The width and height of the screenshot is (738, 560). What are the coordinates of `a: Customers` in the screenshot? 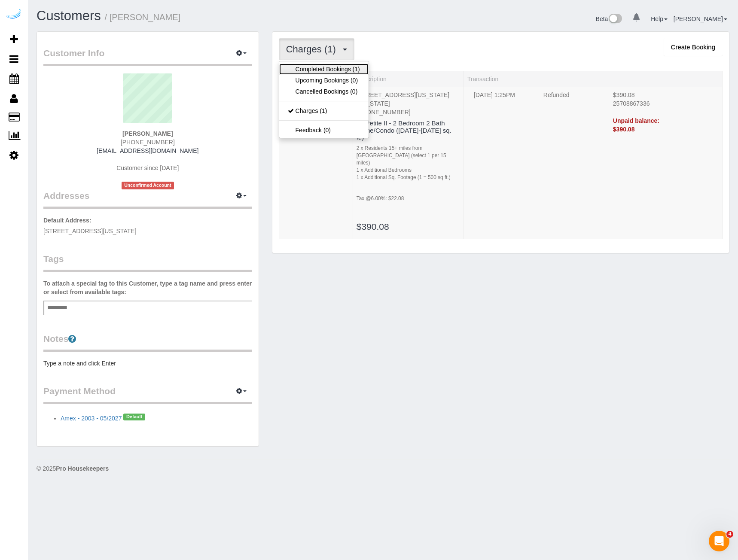 It's located at (69, 16).